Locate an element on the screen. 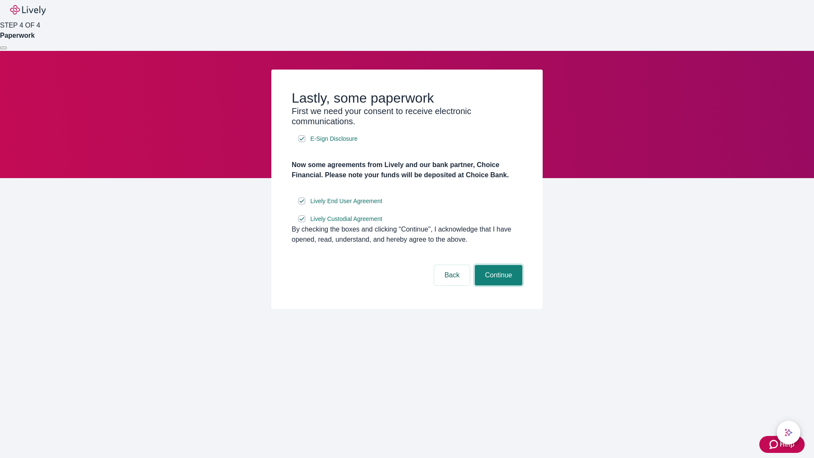  button: Zendesk support iconHelp is located at coordinates (781, 444).